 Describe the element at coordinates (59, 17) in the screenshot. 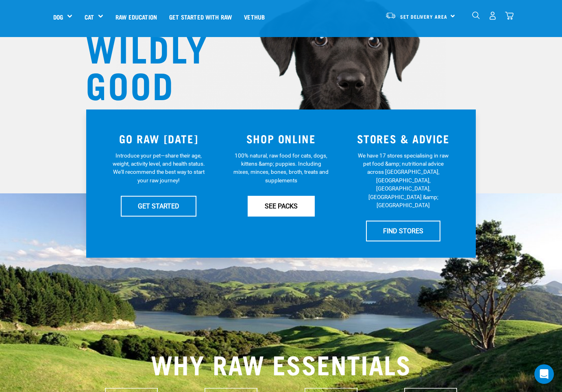

I see `a: Dog` at that location.